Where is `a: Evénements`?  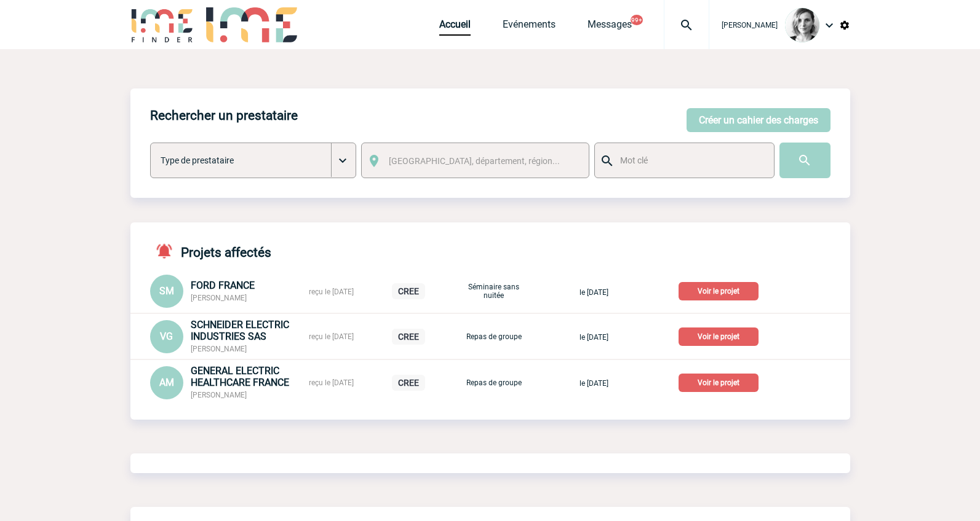
a: Evénements is located at coordinates (529, 27).